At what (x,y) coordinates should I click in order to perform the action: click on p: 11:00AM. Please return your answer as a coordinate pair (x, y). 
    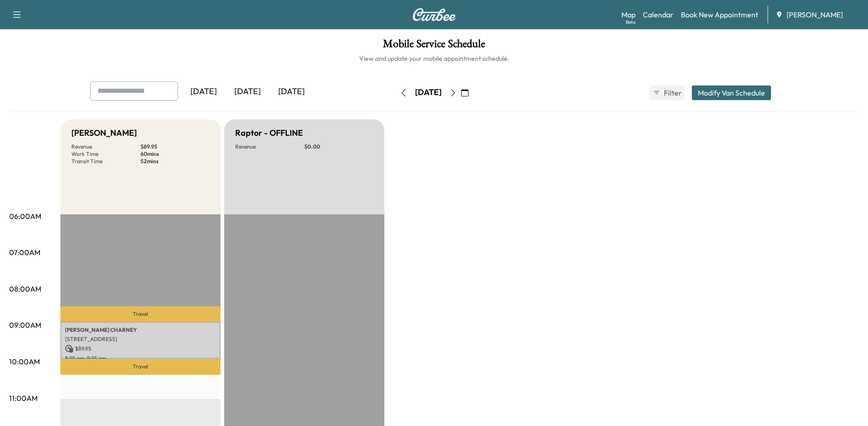
    Looking at the image, I should click on (23, 398).